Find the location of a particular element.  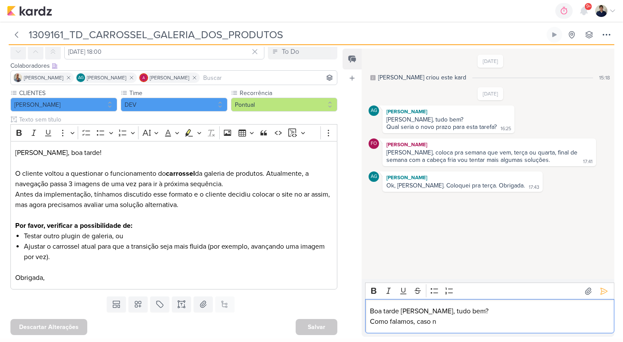

label: CLIENTES is located at coordinates (68, 93).